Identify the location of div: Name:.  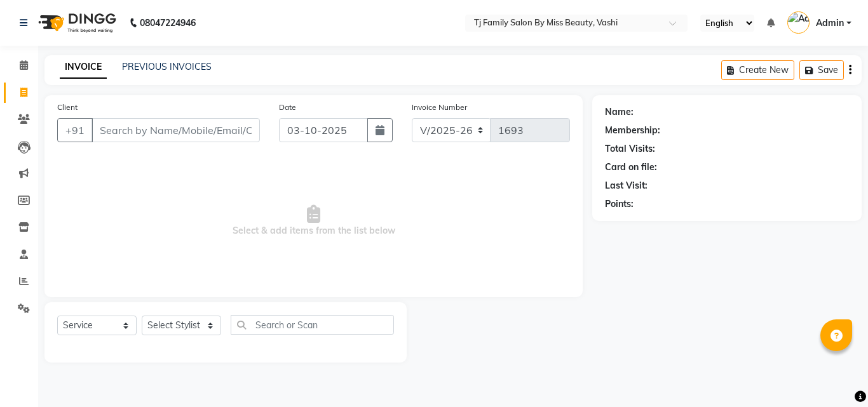
(619, 112).